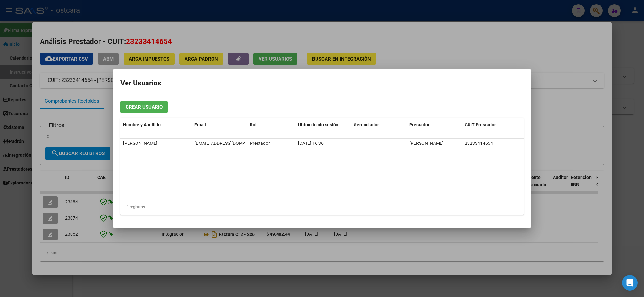 The width and height of the screenshot is (644, 297). I want to click on datatable-header-cell: Email, so click(220, 125).